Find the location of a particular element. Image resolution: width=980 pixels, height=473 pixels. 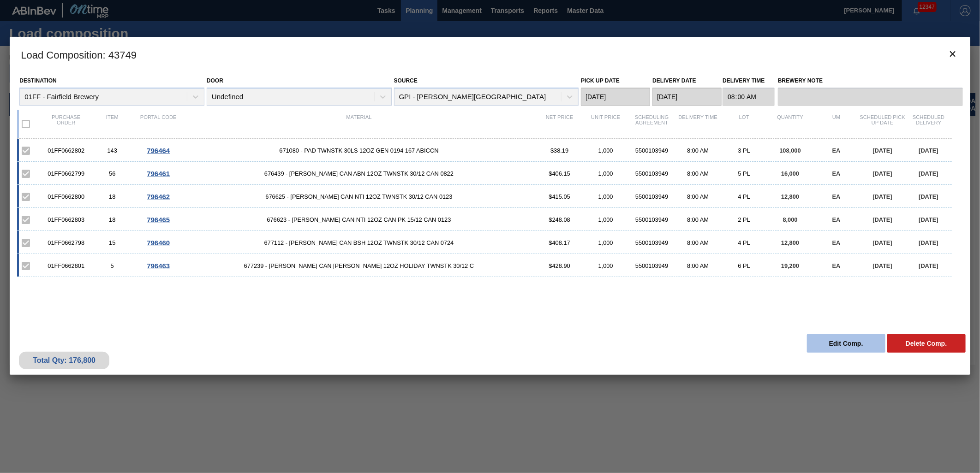

h3: Load Composition : 43749 is located at coordinates (490, 55).